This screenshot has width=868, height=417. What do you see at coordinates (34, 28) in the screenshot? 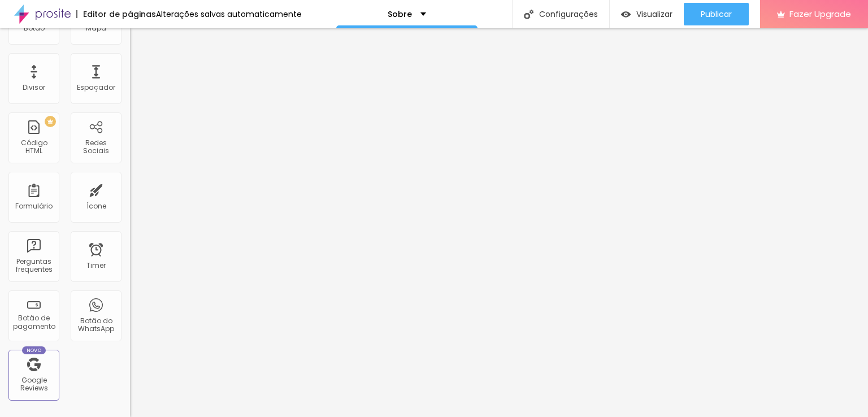
I see `div: Botão` at bounding box center [34, 28].